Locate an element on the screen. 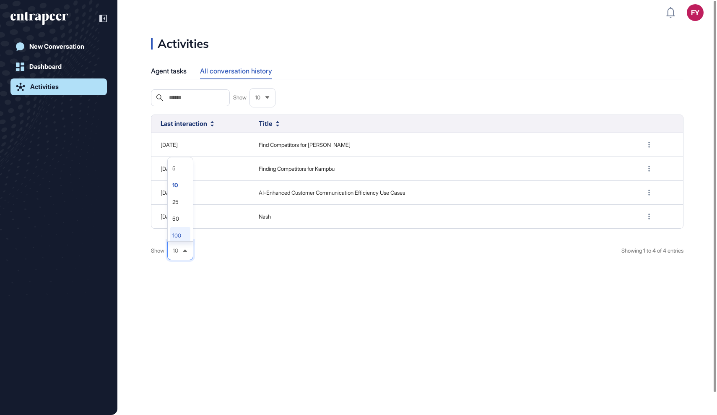  div: All conversation history is located at coordinates (236, 70).